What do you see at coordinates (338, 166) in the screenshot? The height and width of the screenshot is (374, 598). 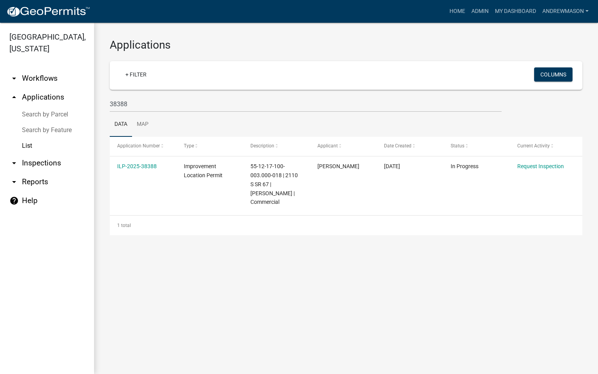 I see `span: Jason` at bounding box center [338, 166].